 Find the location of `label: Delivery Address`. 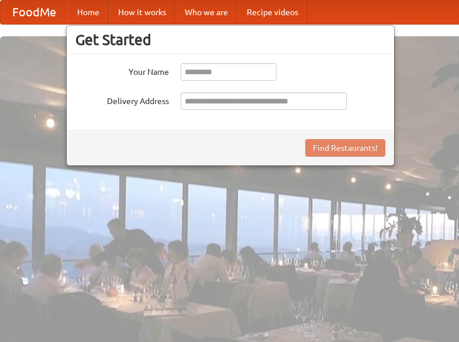

label: Delivery Address is located at coordinates (122, 99).